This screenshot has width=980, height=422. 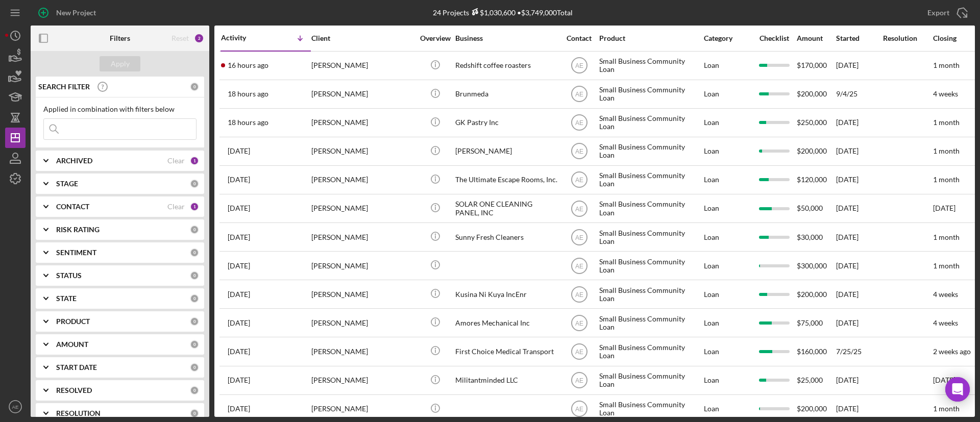 What do you see at coordinates (811, 351) in the screenshot?
I see `span: $160,000` at bounding box center [811, 351].